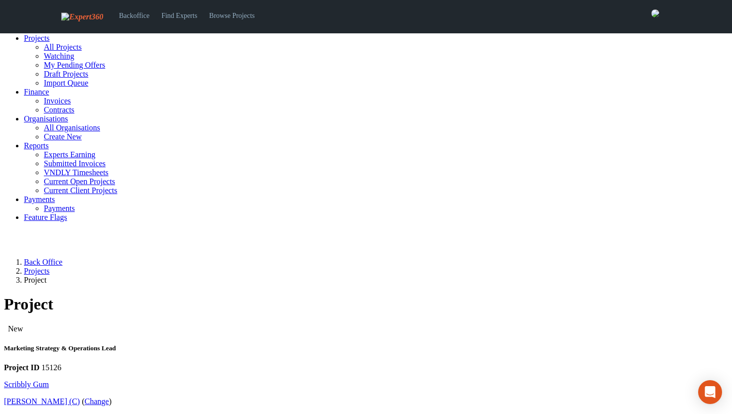  I want to click on img: 0421c9a1-ac87-4857-a63f-b59ed7722763-normal.jpeg, so click(655, 13).